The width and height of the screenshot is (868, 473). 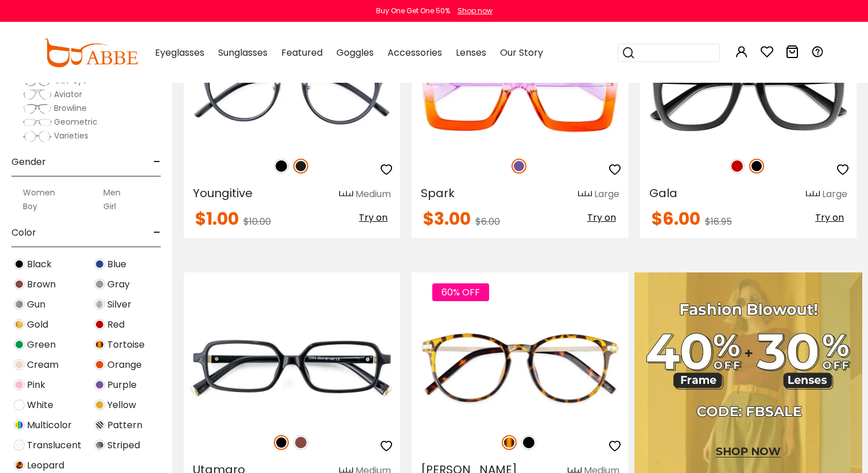 I want to click on span: Pink, so click(x=36, y=385).